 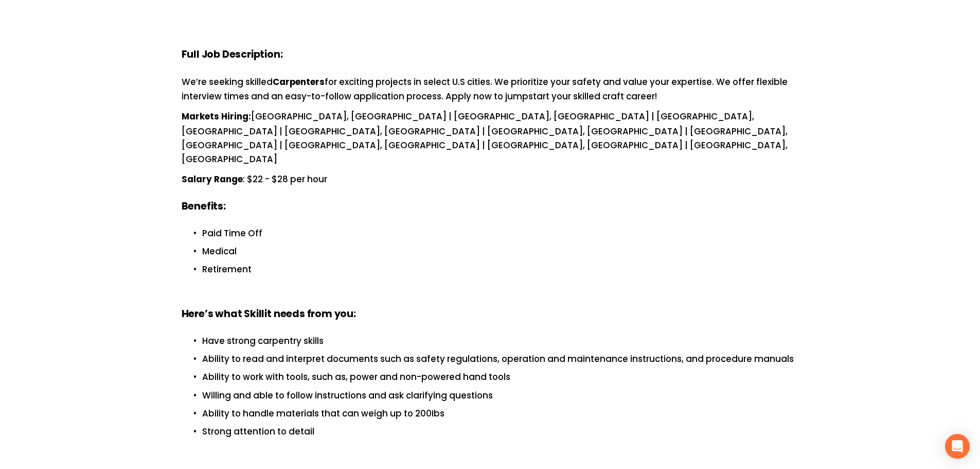 I want to click on p: Ability to handle materials that can weigh up to 200Ibs, so click(x=500, y=413).